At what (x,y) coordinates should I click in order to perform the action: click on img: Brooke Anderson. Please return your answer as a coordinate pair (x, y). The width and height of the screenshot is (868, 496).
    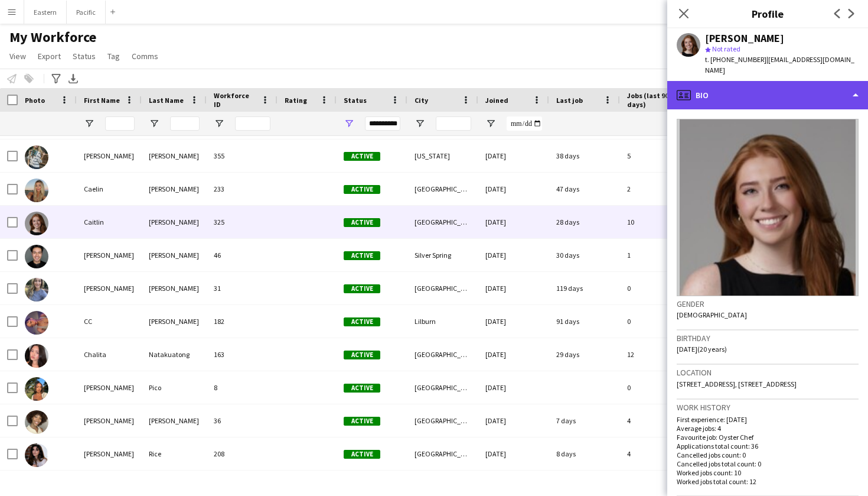
    Looking at the image, I should click on (37, 157).